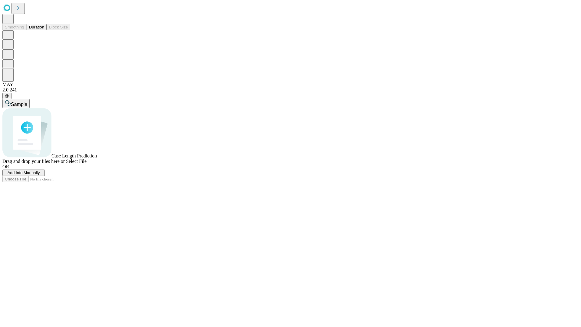  What do you see at coordinates (74, 156) in the screenshot?
I see `span: Case Length Prediction` at bounding box center [74, 156].